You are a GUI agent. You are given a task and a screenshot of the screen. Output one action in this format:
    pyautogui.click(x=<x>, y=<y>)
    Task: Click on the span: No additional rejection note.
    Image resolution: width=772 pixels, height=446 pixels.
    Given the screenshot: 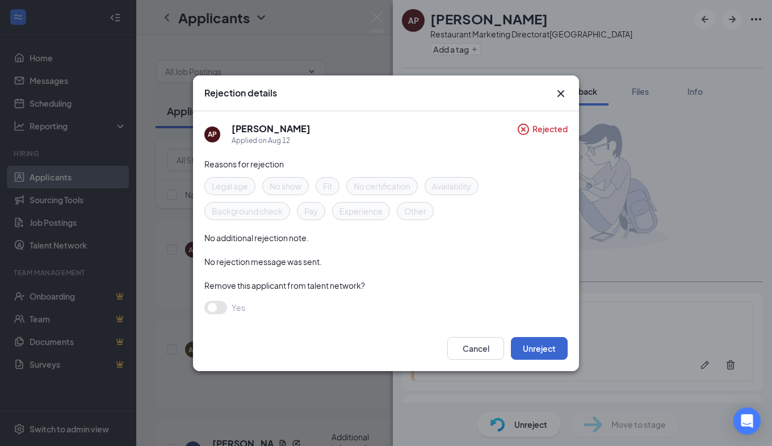 What is the action you would take?
    pyautogui.click(x=257, y=238)
    